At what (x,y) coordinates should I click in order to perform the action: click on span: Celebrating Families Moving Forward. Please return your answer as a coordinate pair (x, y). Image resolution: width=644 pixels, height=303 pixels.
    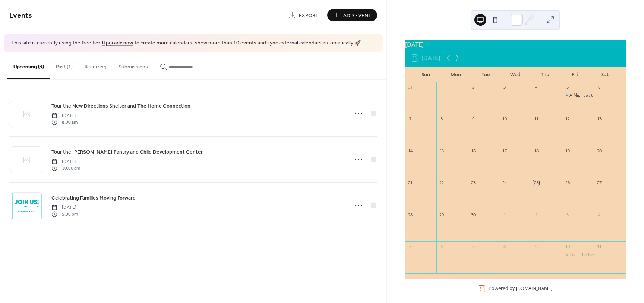
    Looking at the image, I should click on (94, 197).